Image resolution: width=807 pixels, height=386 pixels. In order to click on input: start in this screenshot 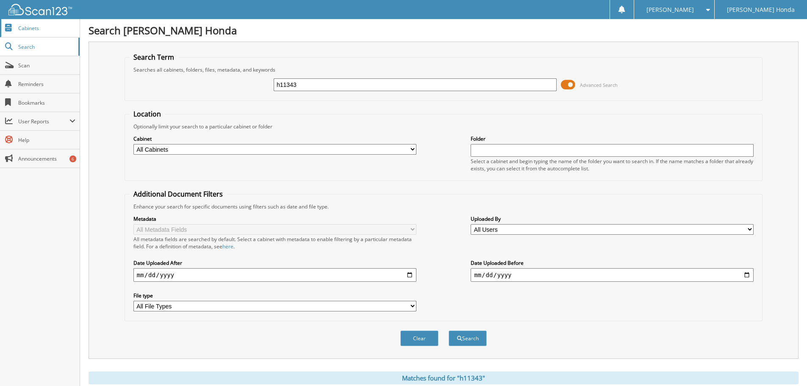, I will do `click(275, 275)`.